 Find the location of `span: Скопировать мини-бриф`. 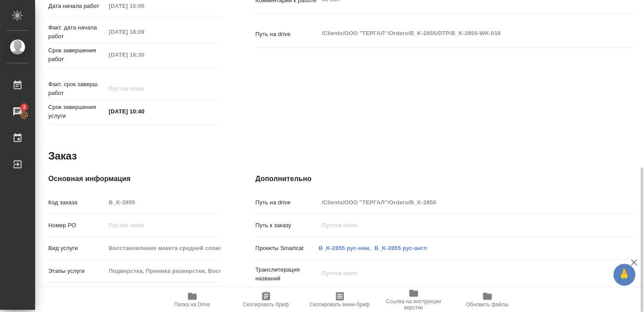

span: Скопировать мини-бриф is located at coordinates (340, 304).